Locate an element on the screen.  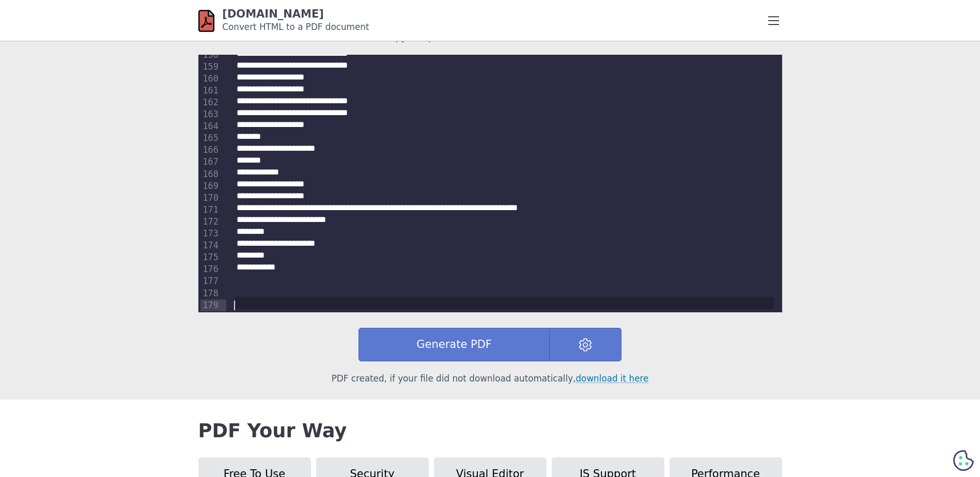
a: download it here is located at coordinates (612, 379).